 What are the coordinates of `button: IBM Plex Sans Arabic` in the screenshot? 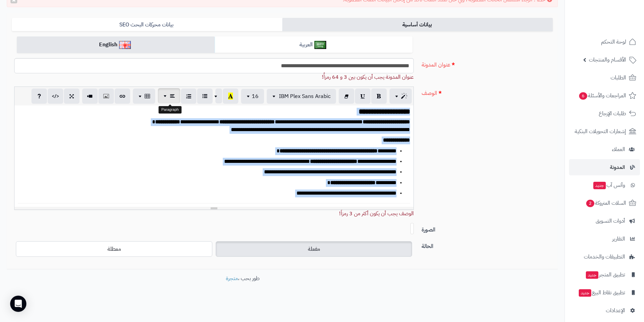 It's located at (301, 96).